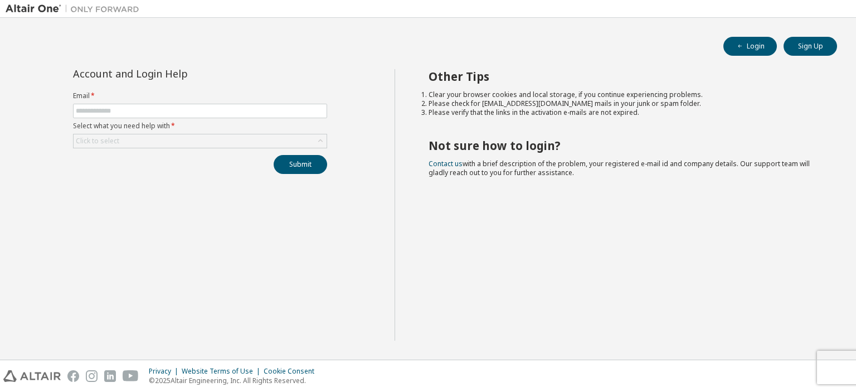 The width and height of the screenshot is (856, 392). What do you see at coordinates (619, 168) in the screenshot?
I see `span: with a brief description of the problem, your registered e-mail id and company details. Our suppo...` at bounding box center [619, 168].